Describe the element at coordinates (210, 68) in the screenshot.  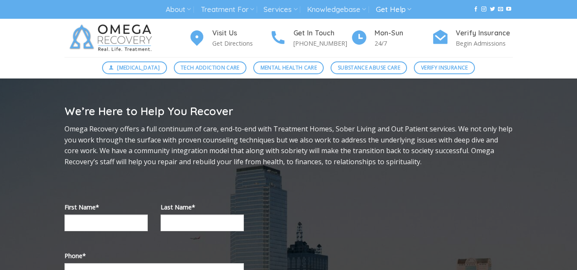
I see `span: Tech Addiction Care` at that location.